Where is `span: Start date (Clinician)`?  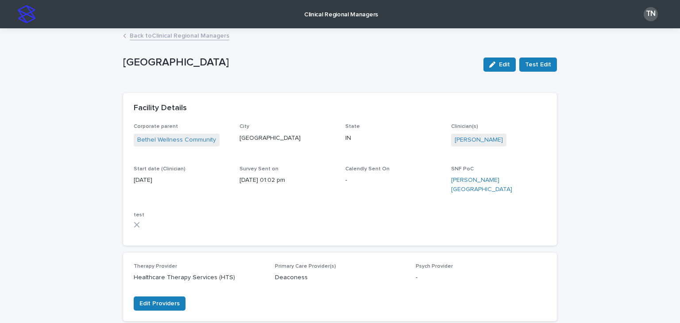
span: Start date (Clinician) is located at coordinates (159, 169).